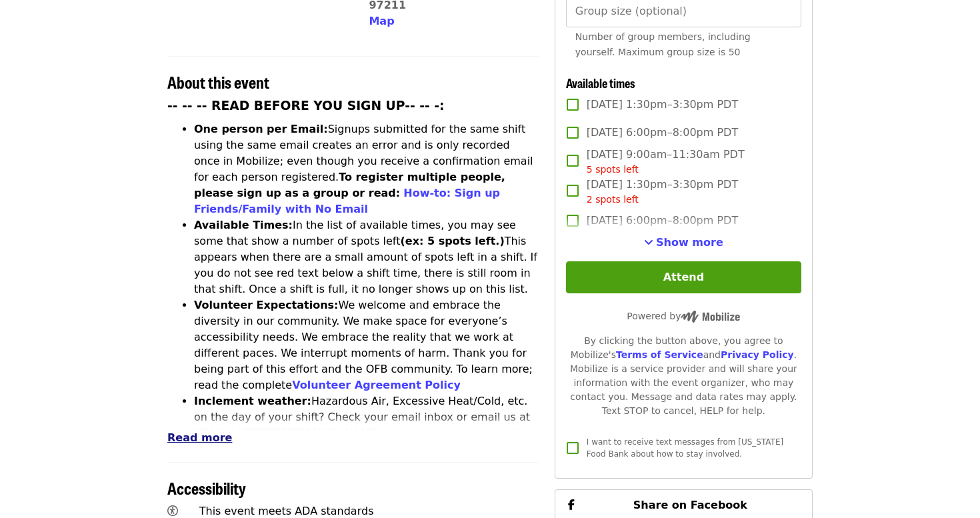 The height and width of the screenshot is (518, 980). I want to click on a: Privacy Policy, so click(757, 355).